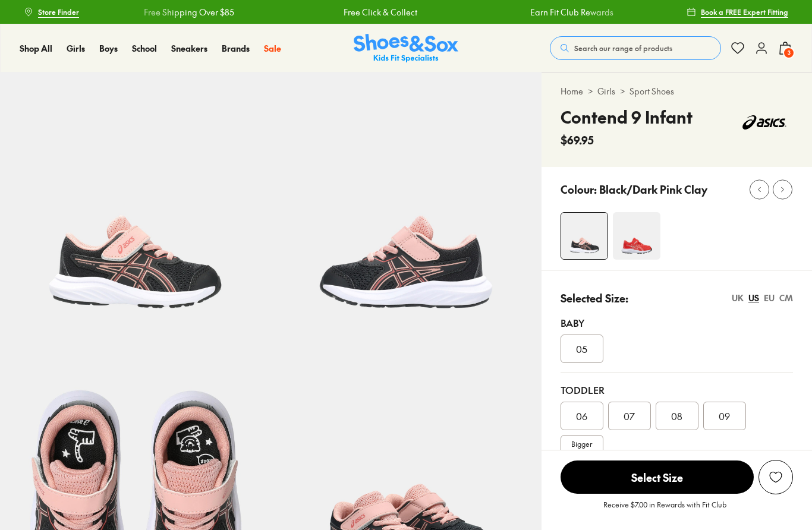 This screenshot has height=530, width=812. What do you see at coordinates (745, 12) in the screenshot?
I see `span: Book a FREE Expert Fitting` at bounding box center [745, 12].